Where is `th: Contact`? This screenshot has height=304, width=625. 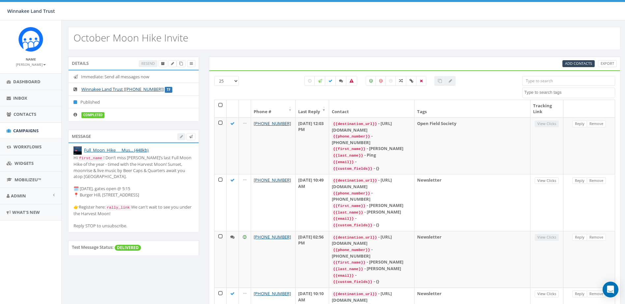 th: Contact is located at coordinates (372, 109).